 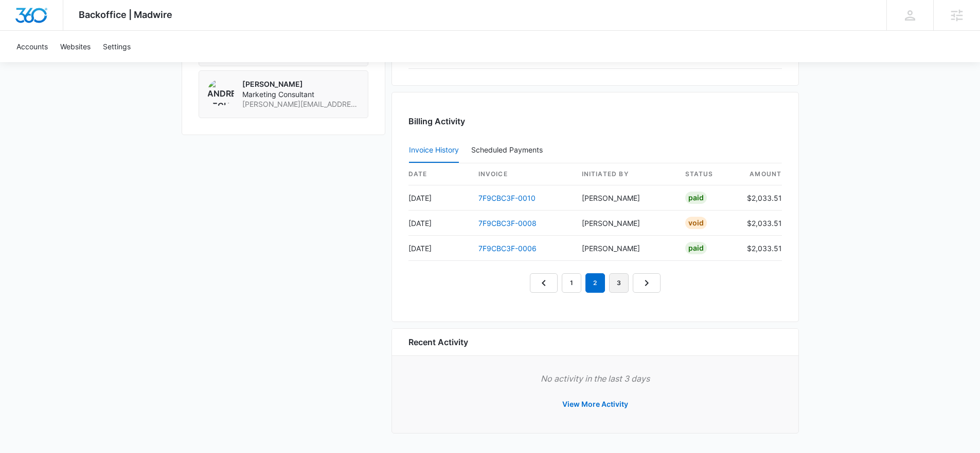 I want to click on img: logo_orange.svg, so click(x=20, y=20).